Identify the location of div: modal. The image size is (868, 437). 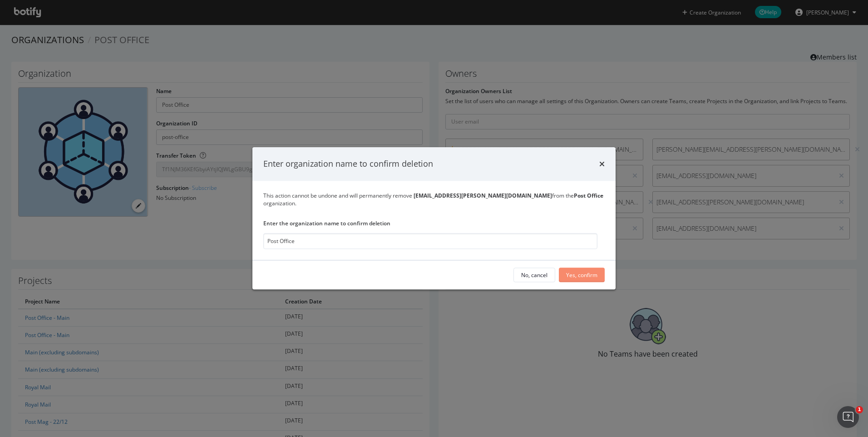
(434, 218).